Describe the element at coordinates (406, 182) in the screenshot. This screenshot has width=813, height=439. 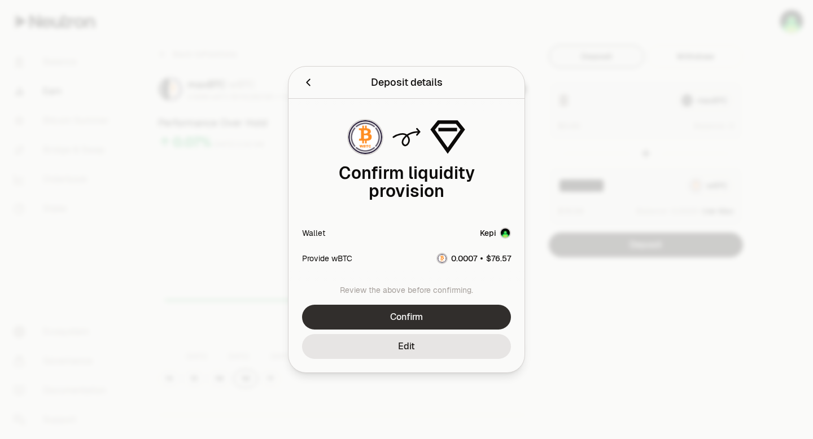
I see `div: Confirm liquidity provision` at that location.